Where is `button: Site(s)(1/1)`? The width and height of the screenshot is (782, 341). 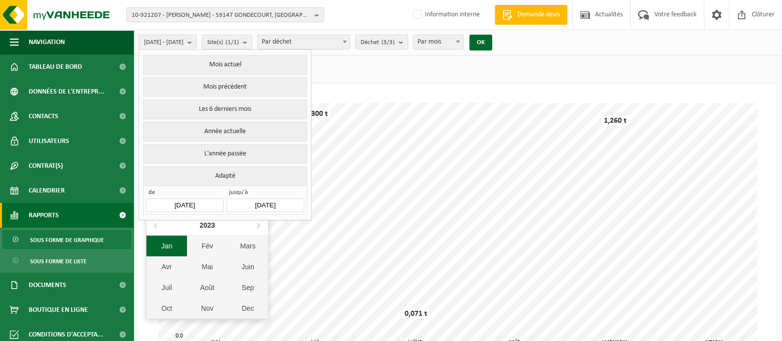 button: Site(s)(1/1) is located at coordinates (227, 42).